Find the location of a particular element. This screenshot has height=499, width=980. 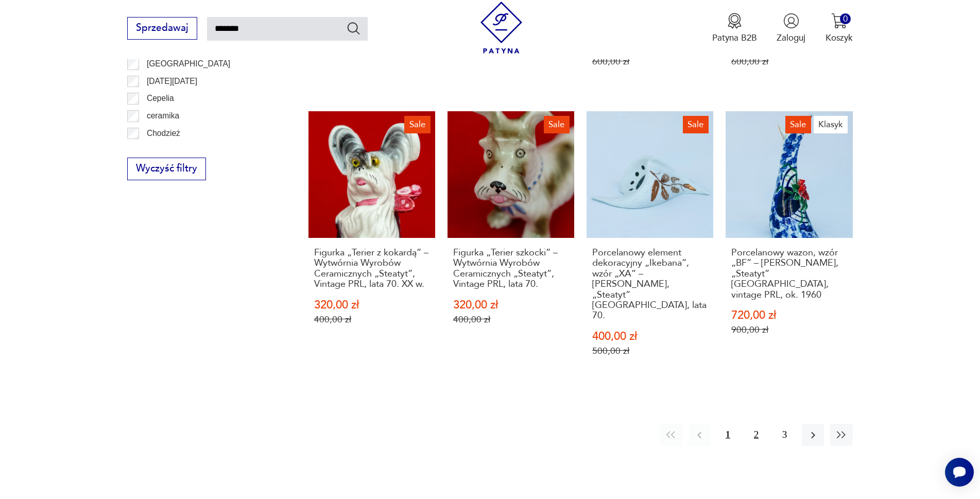

img: Ikona medalu is located at coordinates (734, 21).